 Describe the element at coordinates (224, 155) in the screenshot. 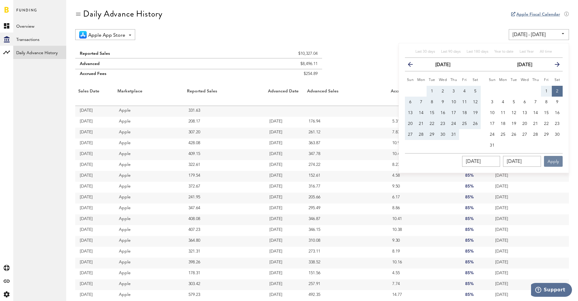

I see `td: 409.15` at that location.